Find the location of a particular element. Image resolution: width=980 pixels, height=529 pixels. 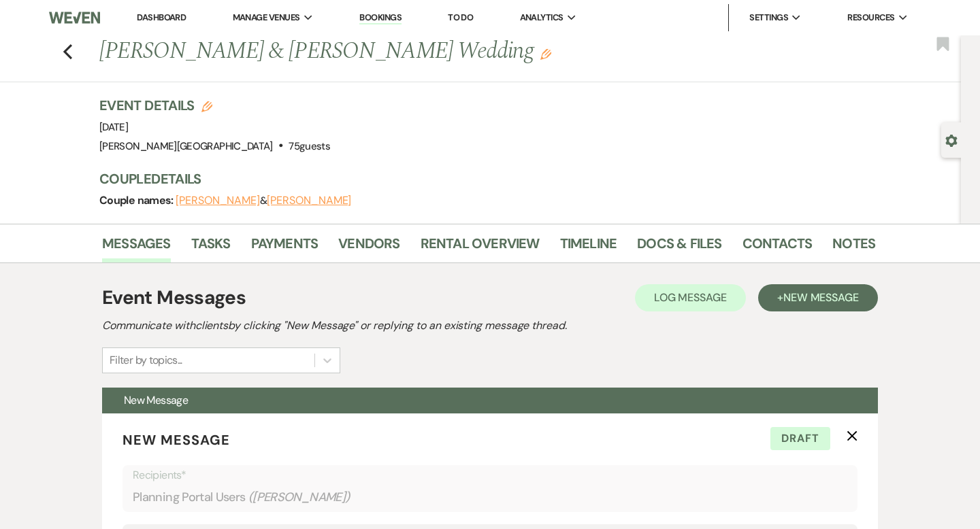

a: Bookings is located at coordinates (381, 18).